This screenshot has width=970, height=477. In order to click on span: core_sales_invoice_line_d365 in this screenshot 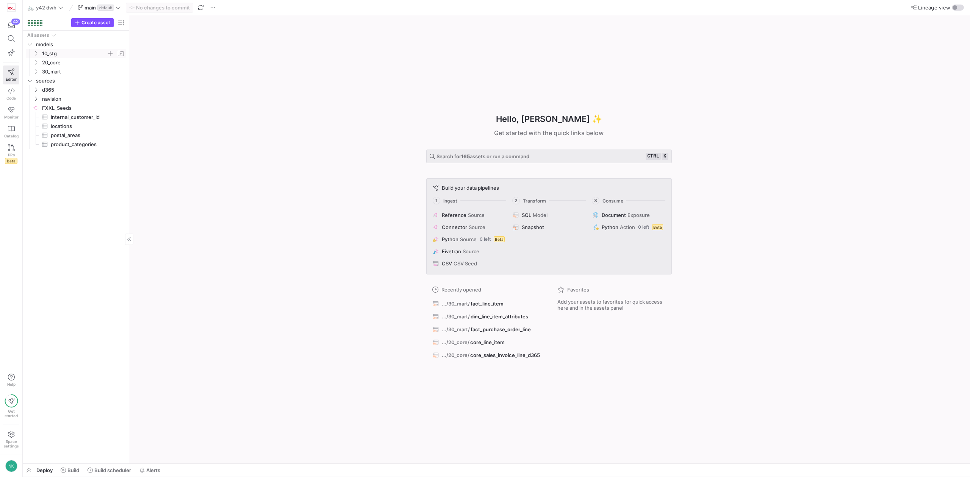, I will do `click(505, 355)`.